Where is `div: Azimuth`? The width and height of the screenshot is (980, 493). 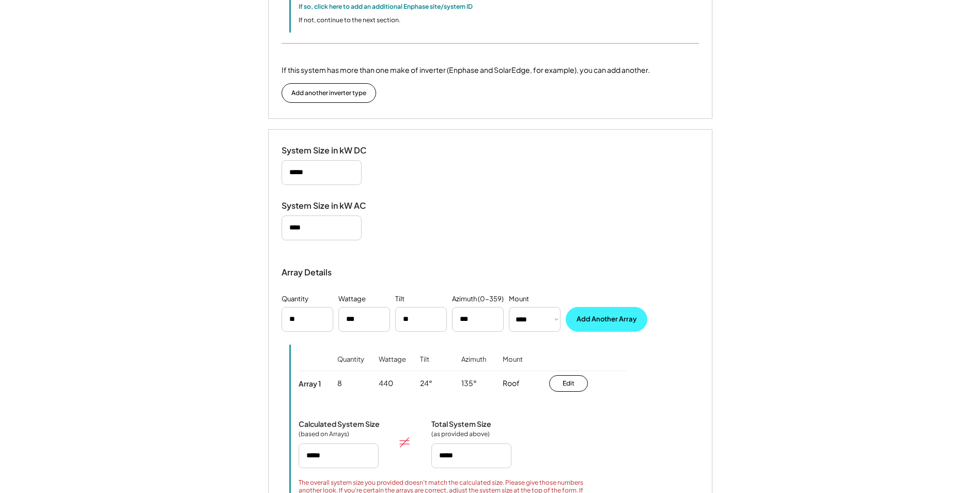 div: Azimuth is located at coordinates (474, 366).